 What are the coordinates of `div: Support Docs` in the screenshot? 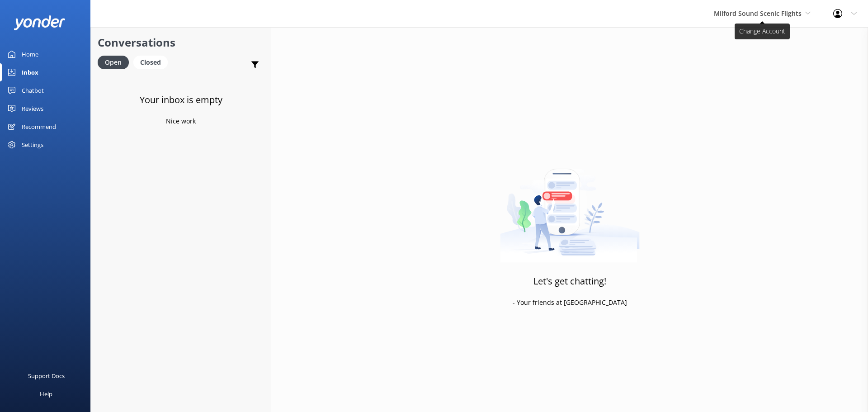 It's located at (46, 376).